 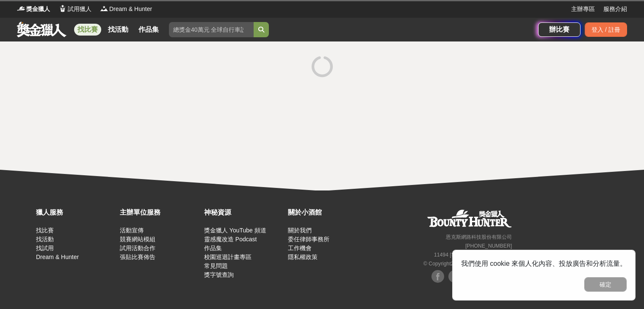 I want to click on a: 獎字號查詢, so click(x=219, y=275).